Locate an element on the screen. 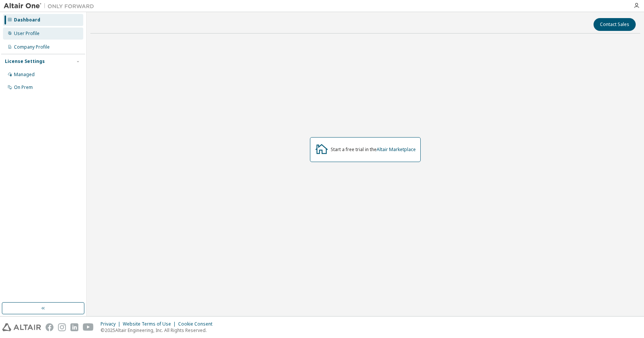 Image resolution: width=644 pixels, height=338 pixels. img: altair_logo.svg is located at coordinates (21, 327).